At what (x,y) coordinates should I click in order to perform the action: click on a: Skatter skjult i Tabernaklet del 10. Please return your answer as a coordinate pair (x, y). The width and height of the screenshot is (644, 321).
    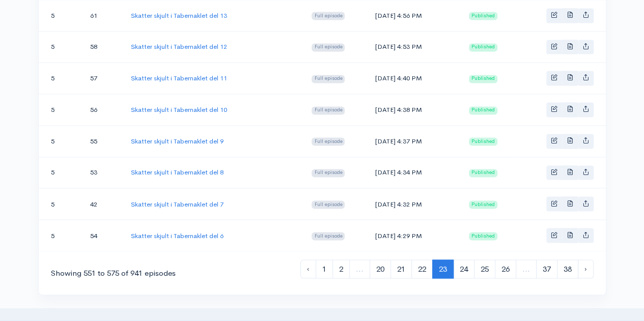
    Looking at the image, I should click on (179, 110).